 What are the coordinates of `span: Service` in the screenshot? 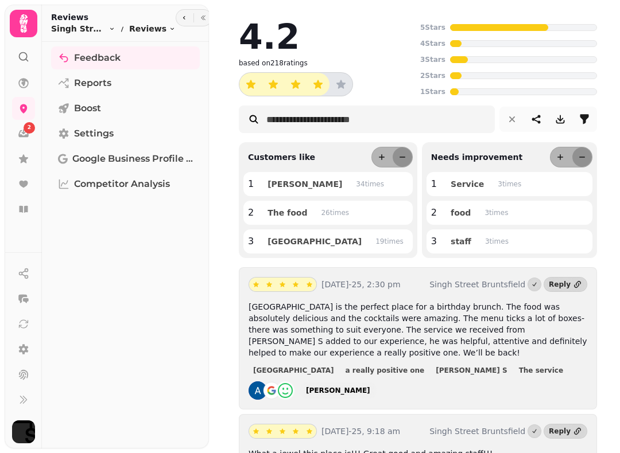 It's located at (467, 184).